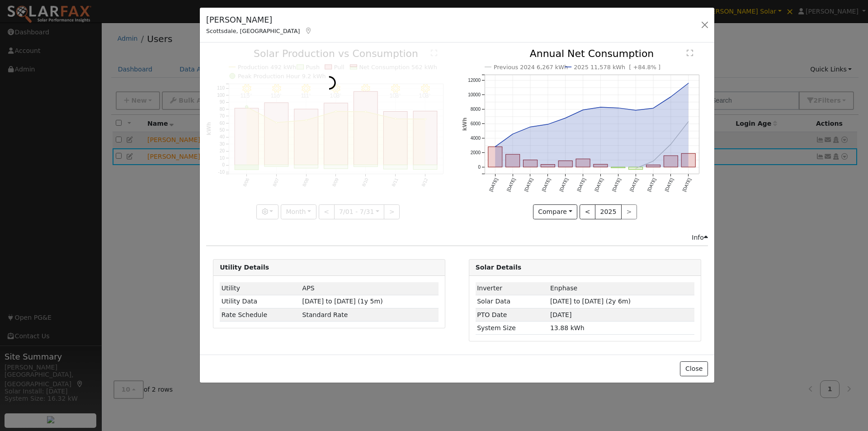 This screenshot has width=868, height=431. I want to click on a: Map, so click(309, 31).